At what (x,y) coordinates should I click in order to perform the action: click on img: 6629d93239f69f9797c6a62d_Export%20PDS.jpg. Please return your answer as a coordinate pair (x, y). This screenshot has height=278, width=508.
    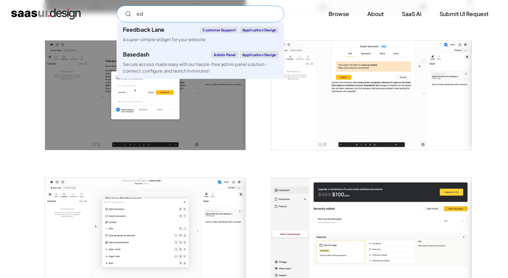
    Looking at the image, I should click on (371, 95).